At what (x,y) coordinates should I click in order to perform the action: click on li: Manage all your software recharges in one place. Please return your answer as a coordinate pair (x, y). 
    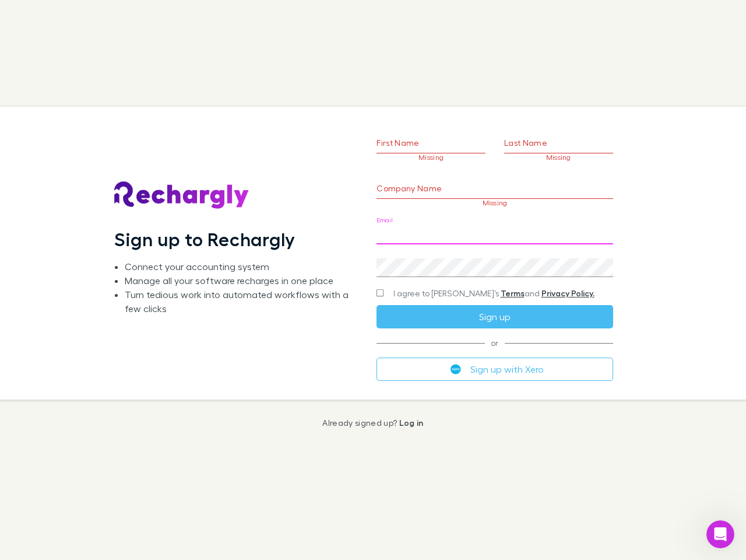
    Looking at the image, I should click on (241, 280).